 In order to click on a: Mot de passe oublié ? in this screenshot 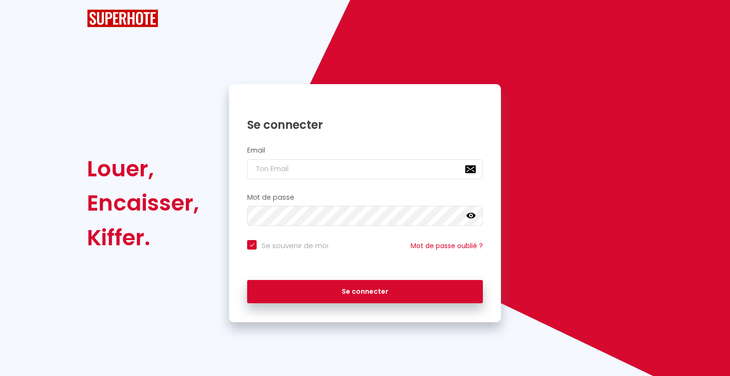, I will do `click(447, 246)`.